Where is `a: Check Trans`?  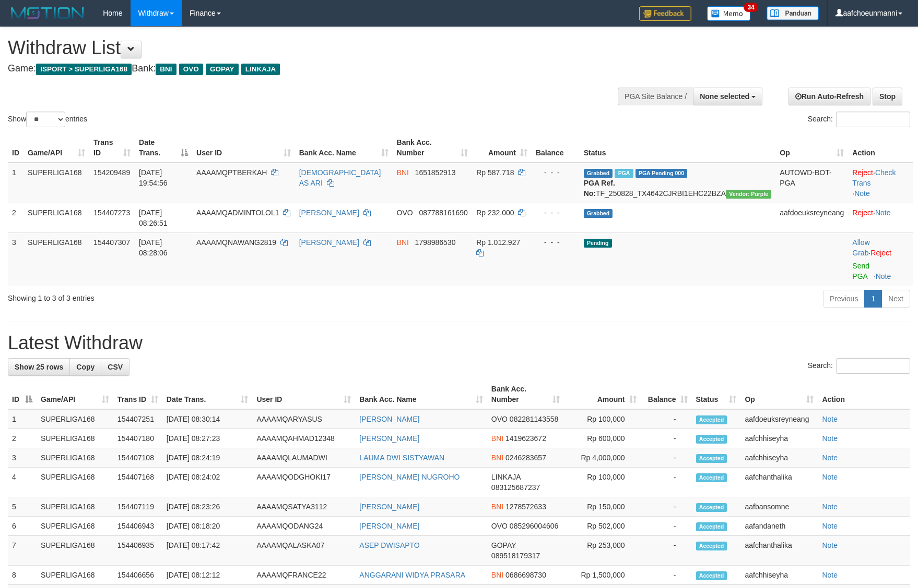
a: Check Trans is located at coordinates (874, 178).